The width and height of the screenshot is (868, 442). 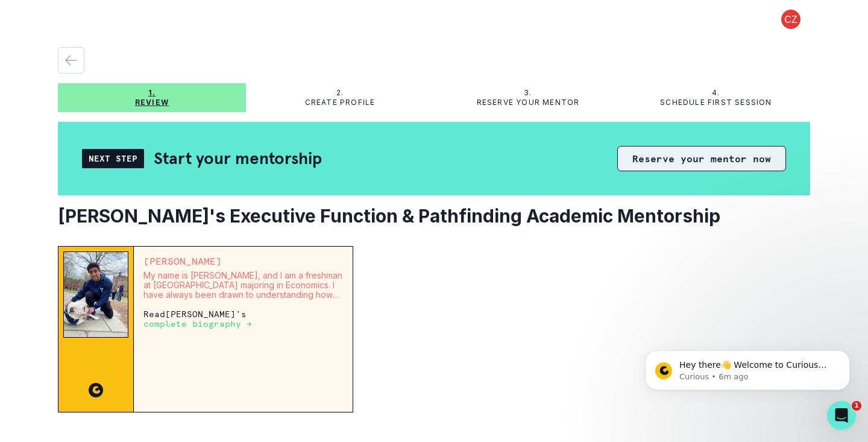 What do you see at coordinates (527, 93) in the screenshot?
I see `p: 3.` at bounding box center [527, 93].